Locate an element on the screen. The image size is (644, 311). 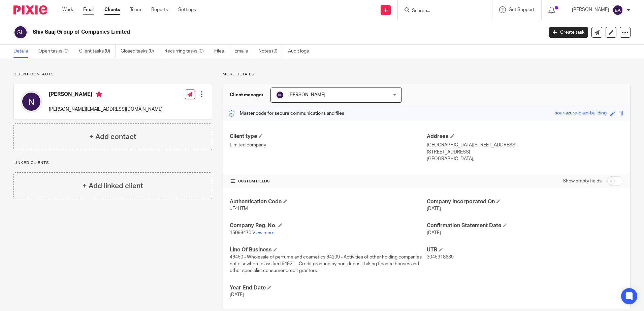
div: sour-azure-plaid-building is located at coordinates (580, 113).